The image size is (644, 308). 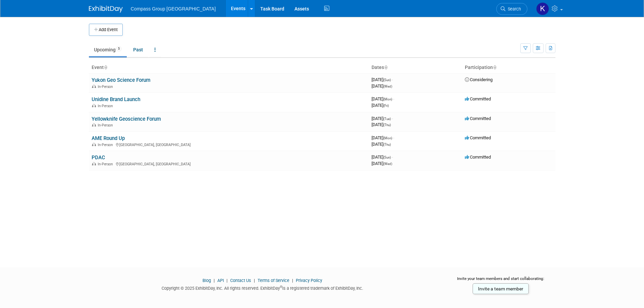 What do you see at coordinates (106, 30) in the screenshot?
I see `button: Add Event` at bounding box center [106, 30].